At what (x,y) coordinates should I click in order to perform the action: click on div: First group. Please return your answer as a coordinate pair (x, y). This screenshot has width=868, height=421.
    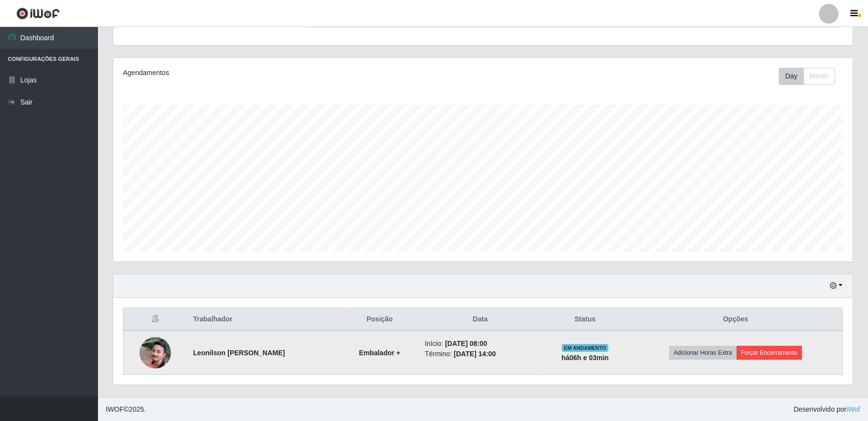
    Looking at the image, I should click on (807, 76).